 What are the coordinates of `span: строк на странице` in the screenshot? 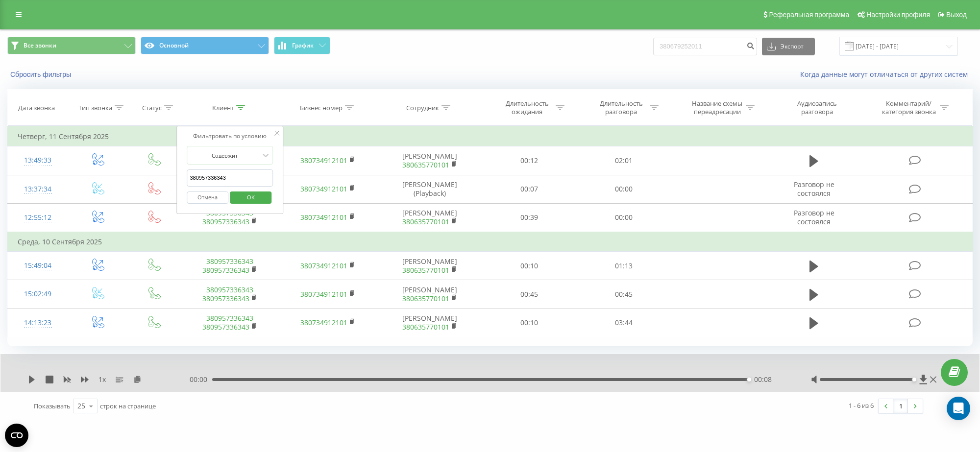 It's located at (128, 406).